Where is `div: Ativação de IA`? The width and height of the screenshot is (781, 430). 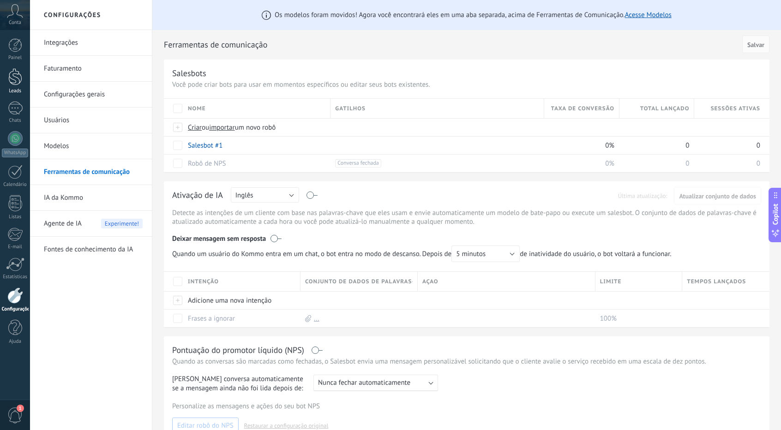
div: Ativação de IA is located at coordinates (198, 197).